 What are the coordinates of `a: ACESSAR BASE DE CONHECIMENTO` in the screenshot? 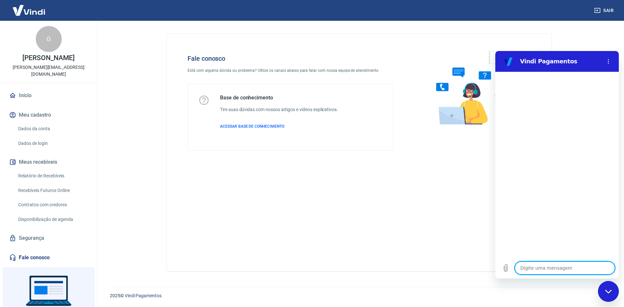 It's located at (279, 126).